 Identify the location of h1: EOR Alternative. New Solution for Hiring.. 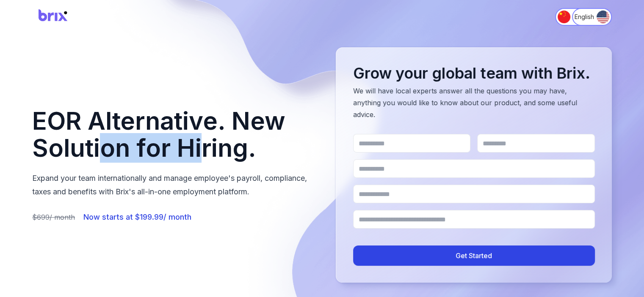
(170, 135).